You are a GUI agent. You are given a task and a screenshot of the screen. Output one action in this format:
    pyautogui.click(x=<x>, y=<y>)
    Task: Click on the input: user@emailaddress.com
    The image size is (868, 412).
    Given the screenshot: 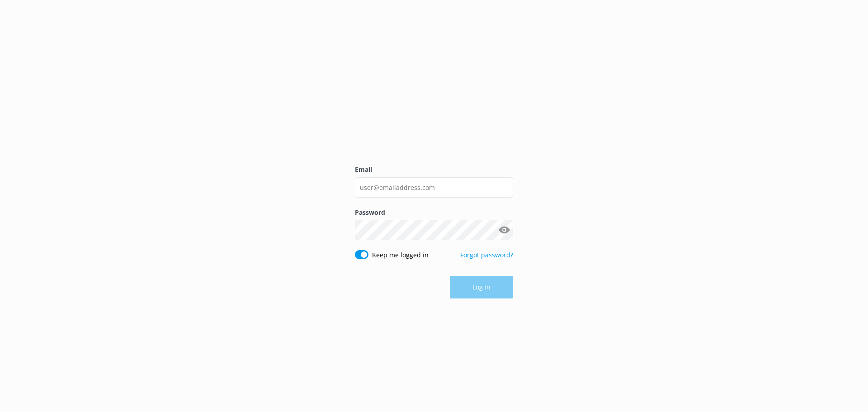 What is the action you would take?
    pyautogui.click(x=434, y=187)
    